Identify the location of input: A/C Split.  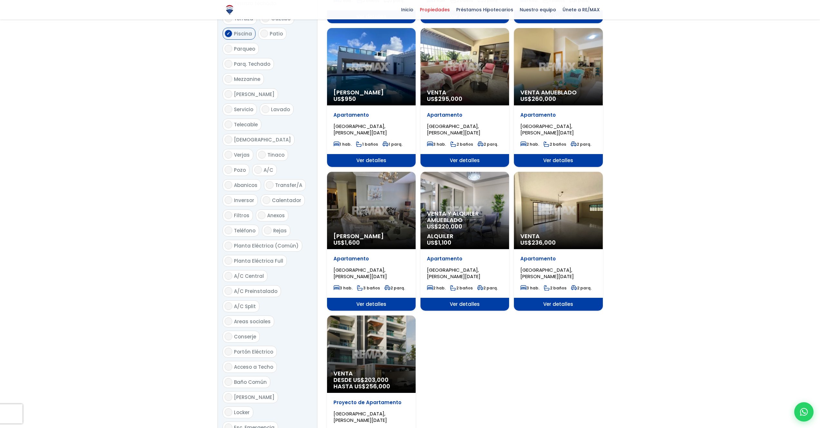
(229, 306).